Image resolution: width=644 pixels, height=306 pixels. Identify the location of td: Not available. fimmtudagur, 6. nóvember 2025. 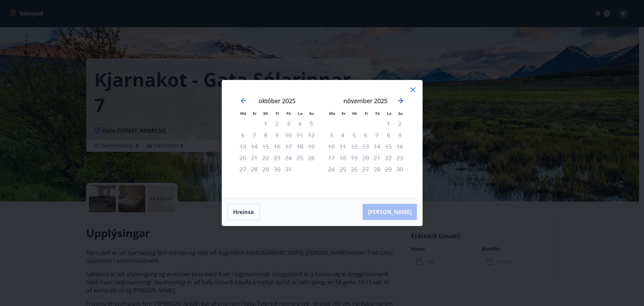
(366, 135).